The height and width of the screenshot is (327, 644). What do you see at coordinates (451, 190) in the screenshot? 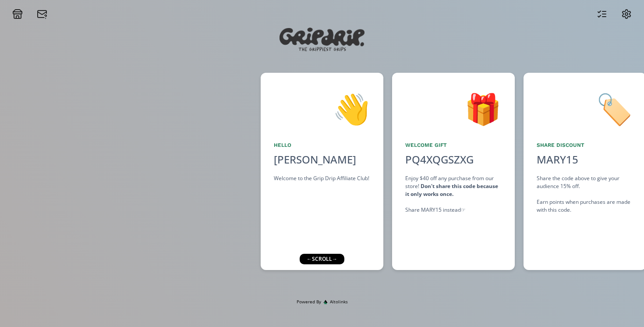
I see `strong: Don't share this code because it only works once.` at bounding box center [451, 190].